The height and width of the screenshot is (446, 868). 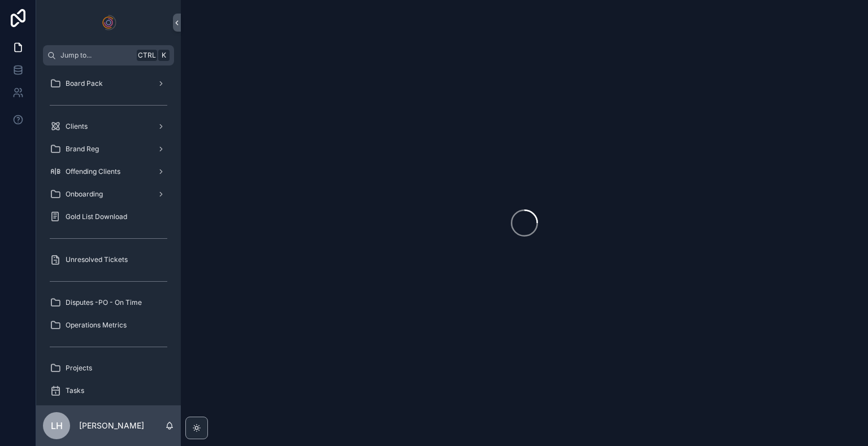 What do you see at coordinates (97, 260) in the screenshot?
I see `span: Unresolved Tickets` at bounding box center [97, 260].